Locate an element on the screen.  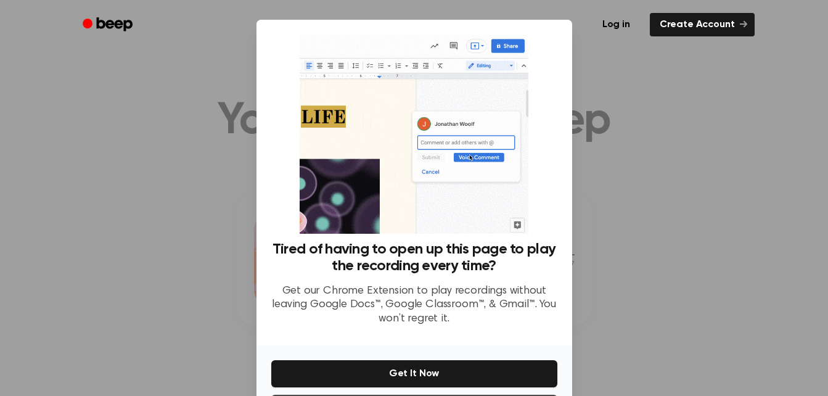
h3: Tired of having to open up this page to play the recording every time? is located at coordinates (414, 258).